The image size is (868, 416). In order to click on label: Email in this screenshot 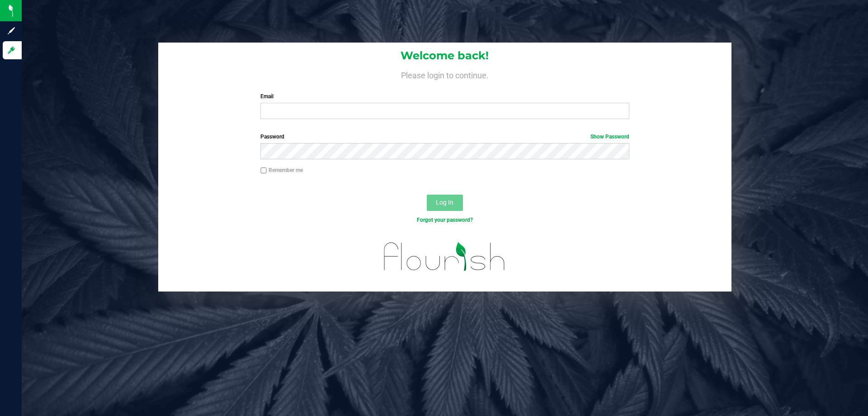, I will do `click(444, 97)`.